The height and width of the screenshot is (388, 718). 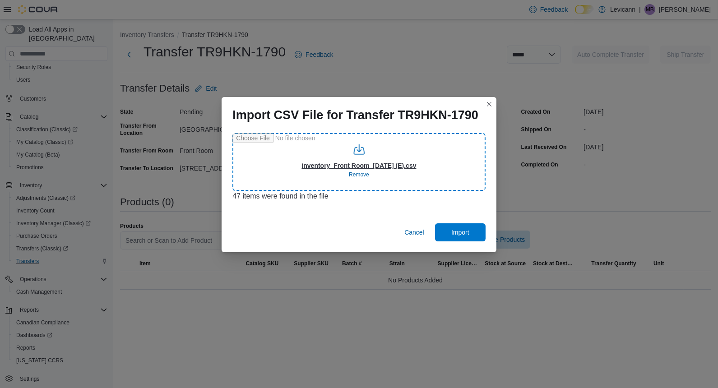 I want to click on div: 47 items were found in the file, so click(x=359, y=196).